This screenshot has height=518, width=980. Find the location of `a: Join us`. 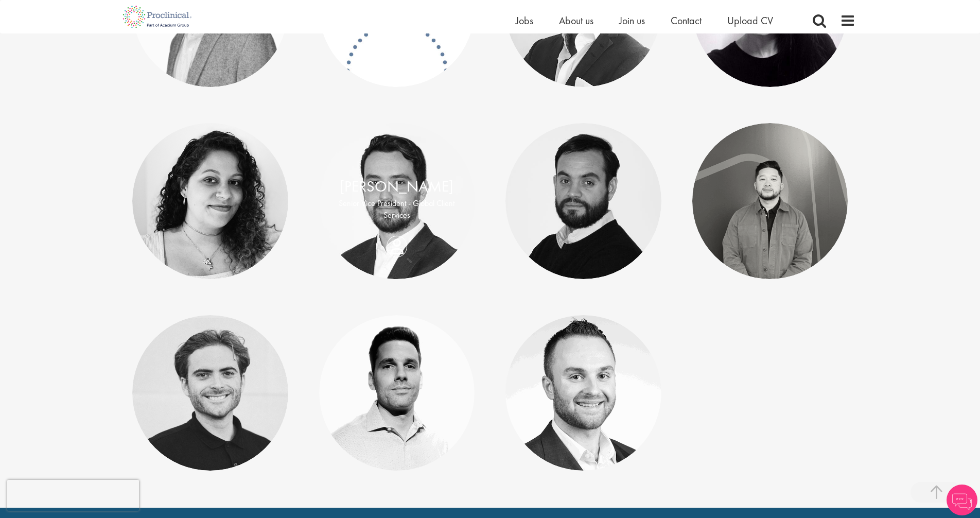

a: Join us is located at coordinates (632, 21).